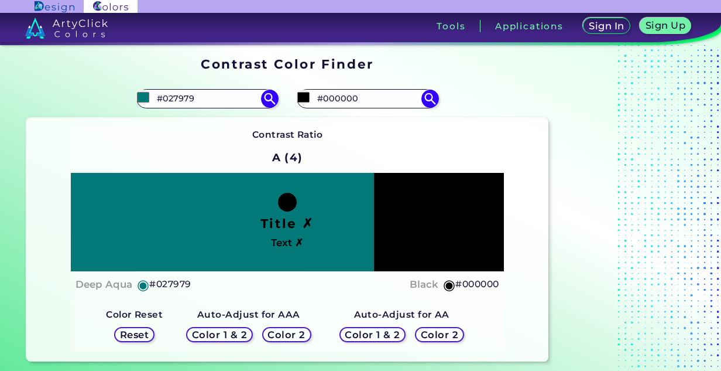 The height and width of the screenshot is (371, 721). I want to click on strong: Auto-Adjust for AAA, so click(249, 314).